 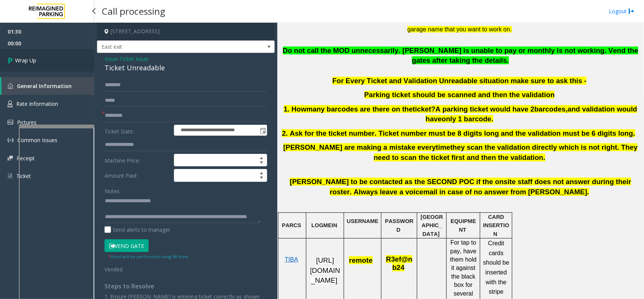 What do you see at coordinates (26, 158) in the screenshot?
I see `span: Receipt` at bounding box center [26, 158].